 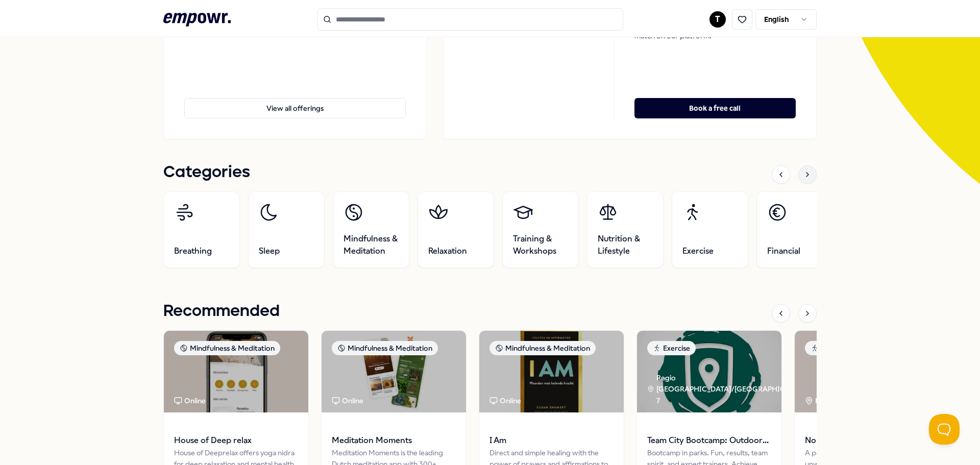 What do you see at coordinates (269, 251) in the screenshot?
I see `span: Sleep` at bounding box center [269, 251].